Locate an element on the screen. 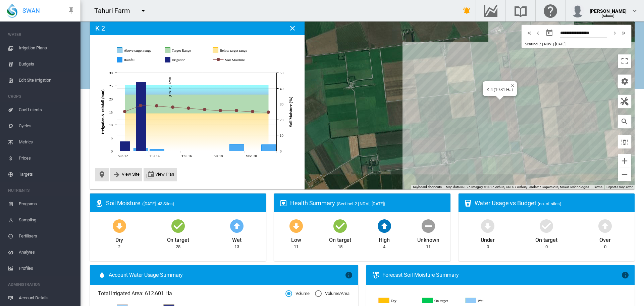  md-icon: icon-menu-down is located at coordinates (143, 11).